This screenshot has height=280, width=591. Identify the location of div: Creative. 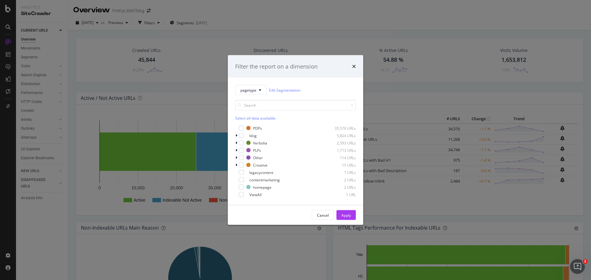
(260, 165).